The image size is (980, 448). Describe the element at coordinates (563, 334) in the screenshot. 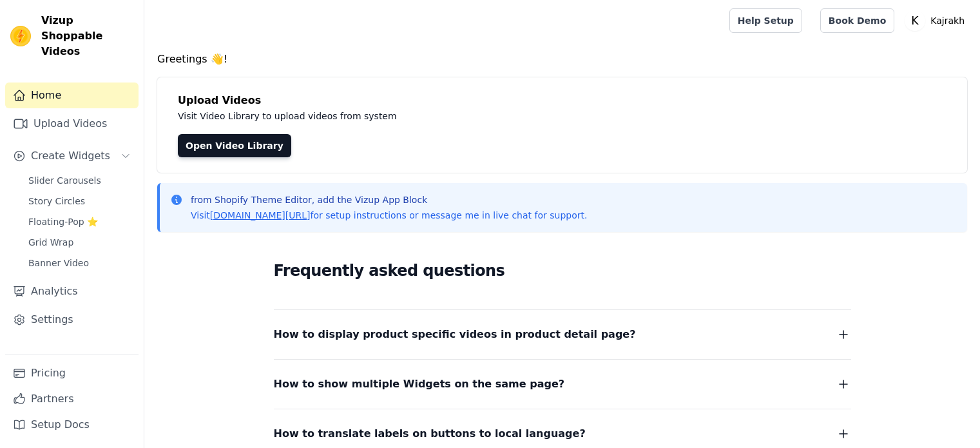

I see `button: How to display product specific videos in product detail page?` at that location.